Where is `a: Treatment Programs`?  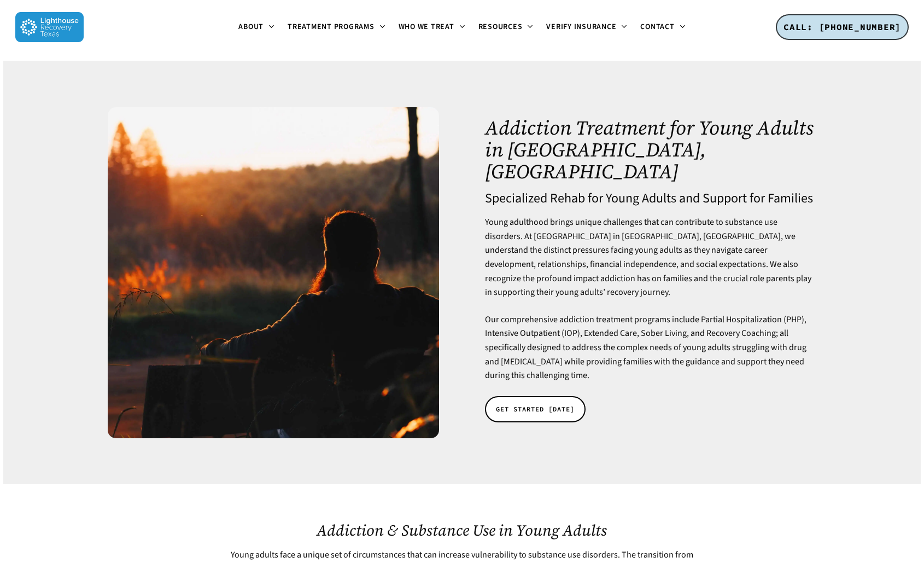
a: Treatment Programs is located at coordinates (336, 27).